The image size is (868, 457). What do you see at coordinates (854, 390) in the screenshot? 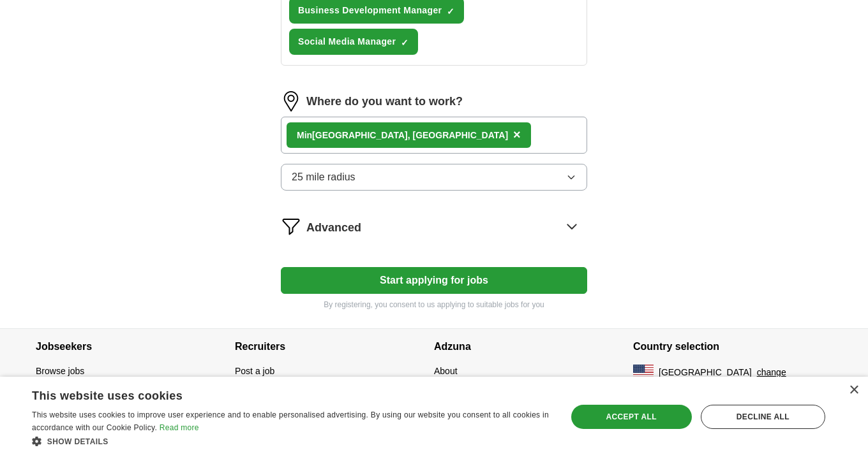
I see `div: Close` at bounding box center [854, 390].